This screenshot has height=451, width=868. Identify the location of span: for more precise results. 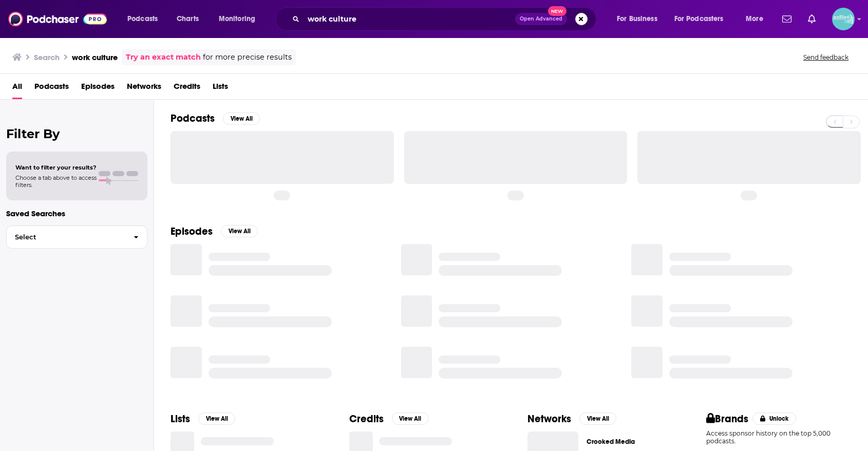
(247, 57).